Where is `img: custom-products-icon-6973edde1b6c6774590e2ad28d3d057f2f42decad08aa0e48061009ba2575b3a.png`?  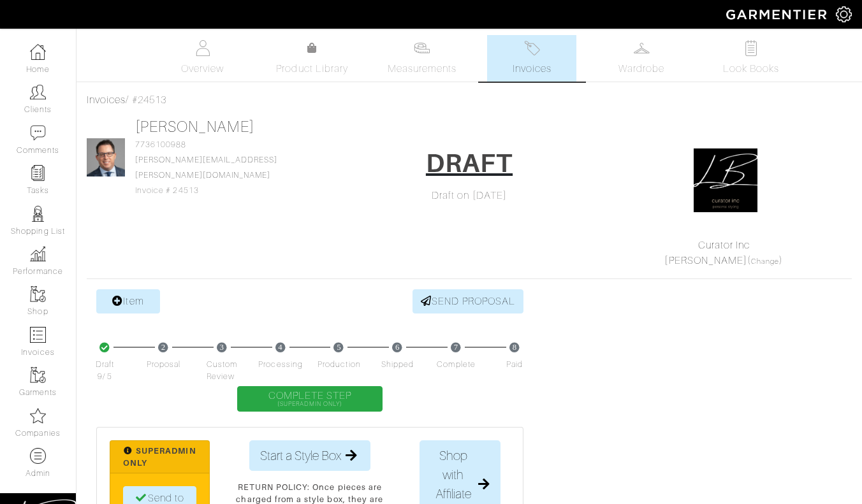 img: custom-products-icon-6973edde1b6c6774590e2ad28d3d057f2f42decad08aa0e48061009ba2575b3a.png is located at coordinates (37, 455).